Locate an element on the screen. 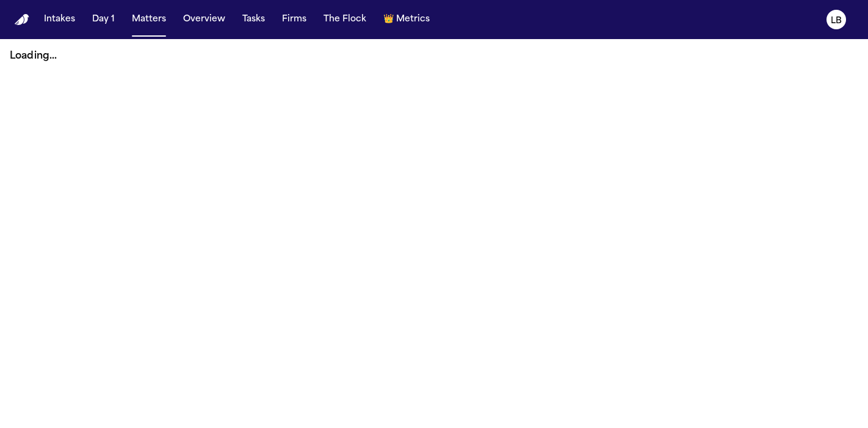  button: Day 1 is located at coordinates (103, 19).